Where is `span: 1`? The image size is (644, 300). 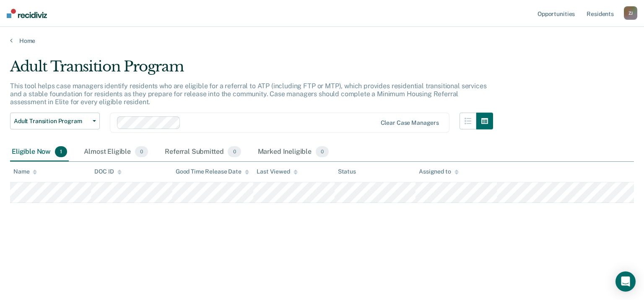
span: 1 is located at coordinates (61, 151).